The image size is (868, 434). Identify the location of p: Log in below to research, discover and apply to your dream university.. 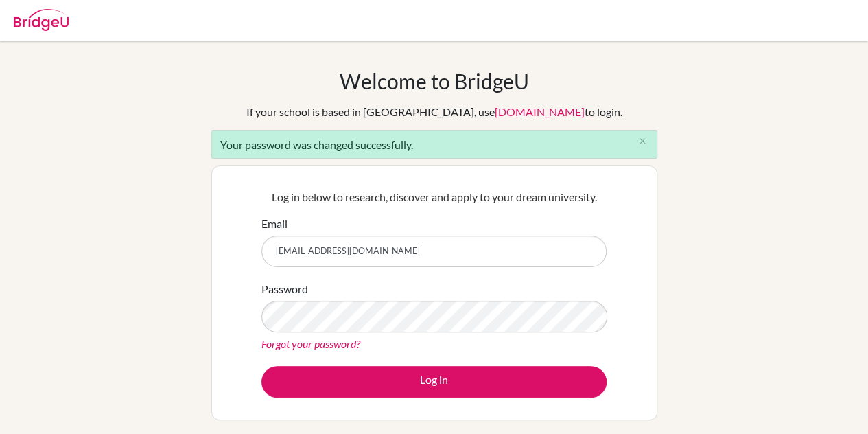
(434, 197).